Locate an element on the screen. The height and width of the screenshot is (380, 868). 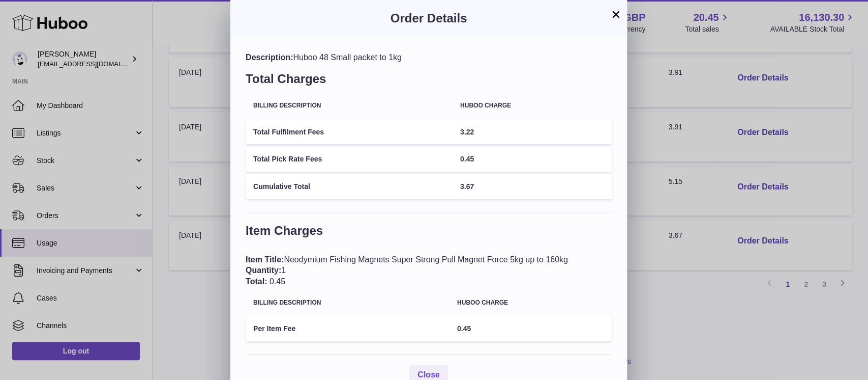
td: Cumulative Total is located at coordinates (349, 186).